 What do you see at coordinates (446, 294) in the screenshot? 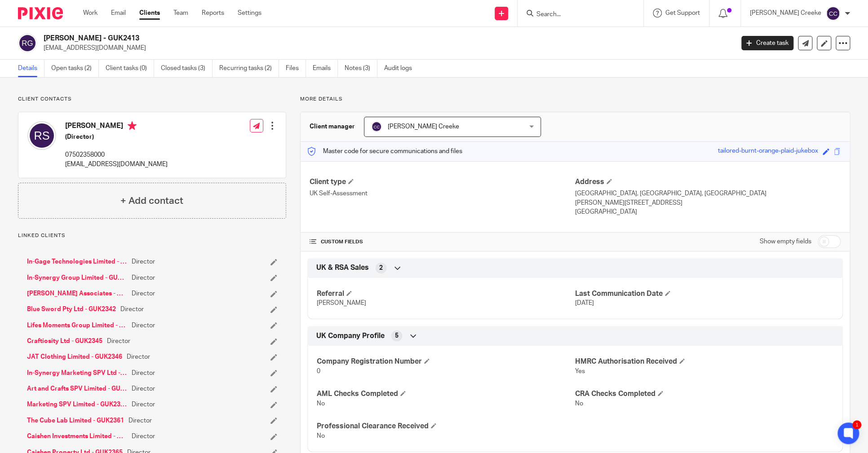
I see `h4: Referral` at bounding box center [446, 294].